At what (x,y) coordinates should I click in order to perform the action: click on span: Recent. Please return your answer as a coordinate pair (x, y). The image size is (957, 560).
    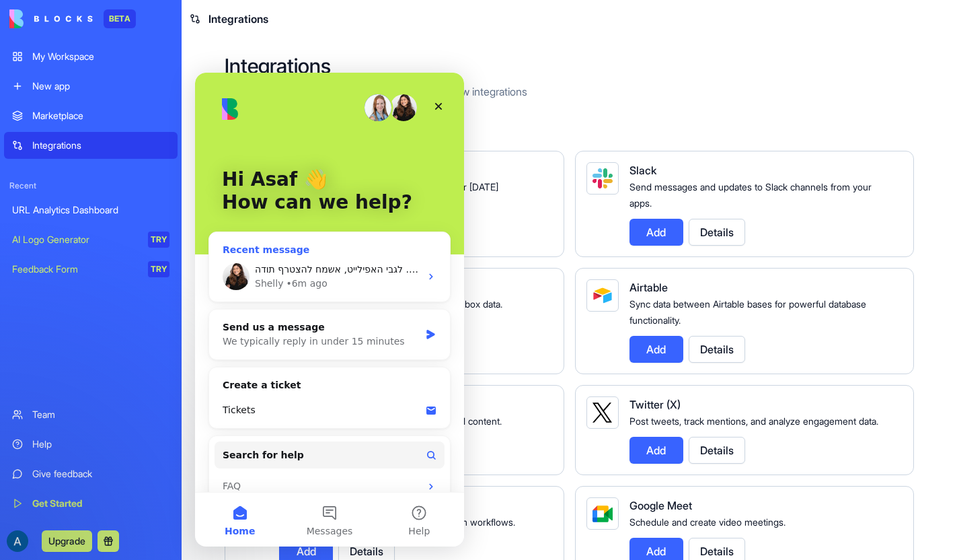
    Looking at the image, I should click on (91, 185).